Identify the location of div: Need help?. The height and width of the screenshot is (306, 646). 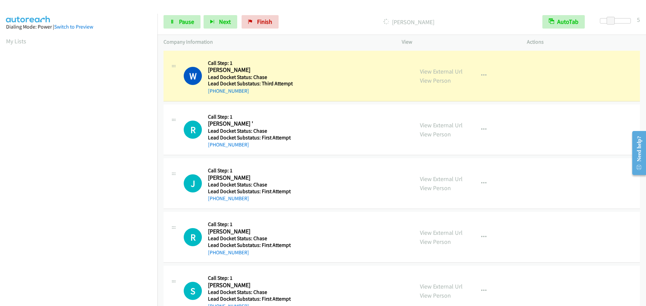
(12, 23).